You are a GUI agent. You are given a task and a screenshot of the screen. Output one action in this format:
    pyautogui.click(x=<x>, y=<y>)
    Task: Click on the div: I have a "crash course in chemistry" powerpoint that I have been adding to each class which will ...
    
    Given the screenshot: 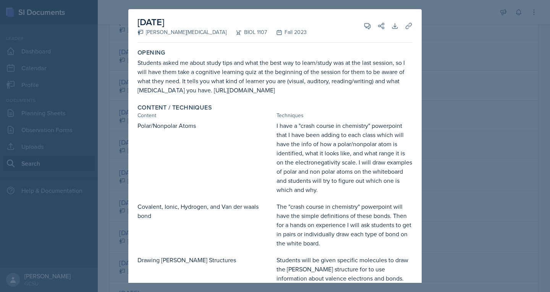 What is the action you would take?
    pyautogui.click(x=344, y=158)
    